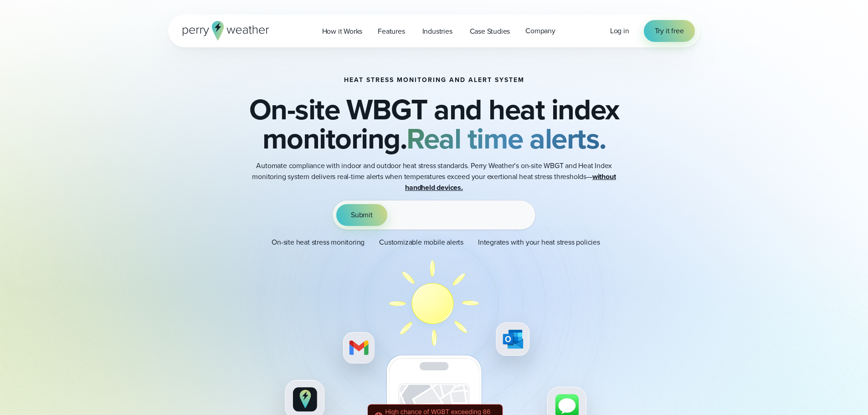 The image size is (868, 415). I want to click on span: Try it free, so click(669, 31).